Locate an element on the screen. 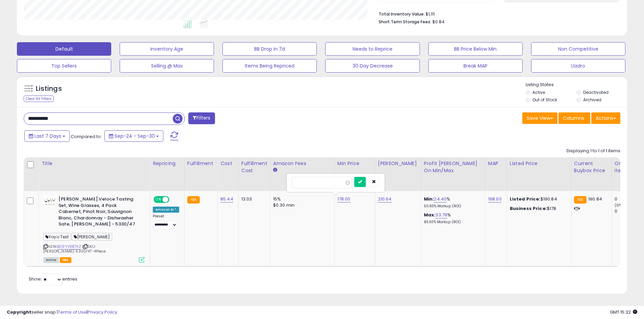 This screenshot has height=319, width=644. label: Out of Stock is located at coordinates (545, 99).